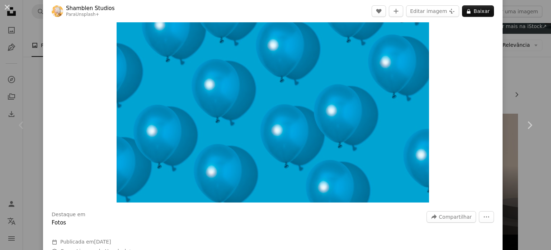 The image size is (551, 250). Describe the element at coordinates (487, 216) in the screenshot. I see `button: Mais ações` at that location.